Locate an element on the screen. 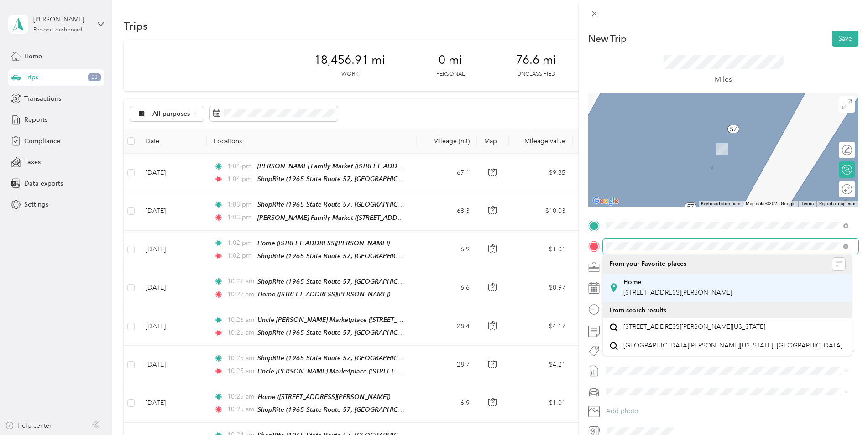  span: From your Favorite places is located at coordinates (648, 264).